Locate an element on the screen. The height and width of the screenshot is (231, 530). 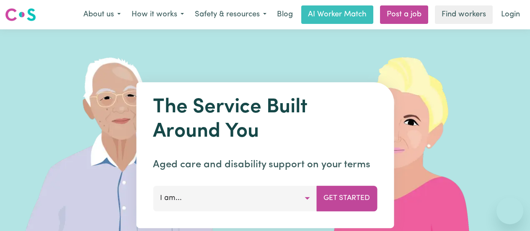
button: About us is located at coordinates (102, 15).